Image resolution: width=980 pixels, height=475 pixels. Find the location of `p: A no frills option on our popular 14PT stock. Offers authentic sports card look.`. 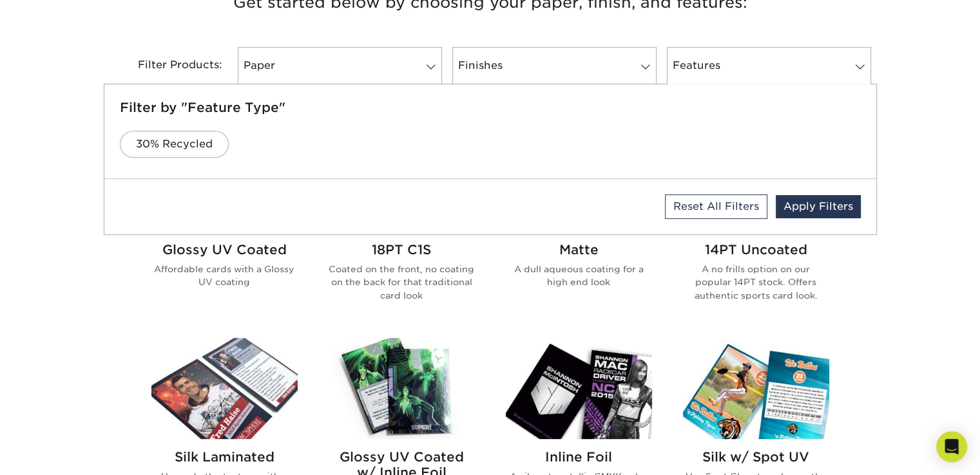

p: A no frills option on our popular 14PT stock. Offers authentic sports card look. is located at coordinates (756, 282).